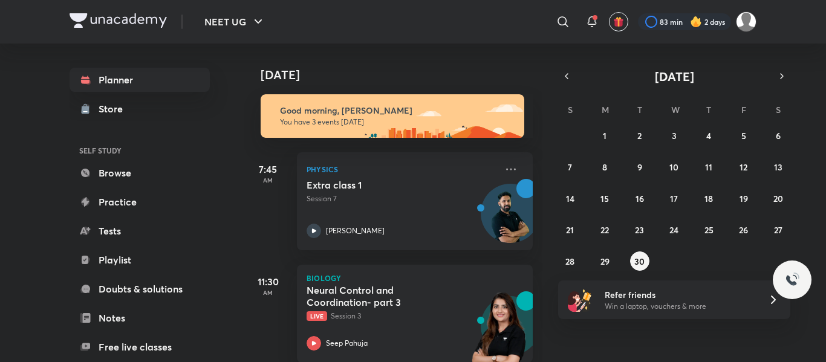 The height and width of the screenshot is (362, 826). What do you see at coordinates (605, 109) in the screenshot?
I see `abbr: Monday` at bounding box center [605, 109].